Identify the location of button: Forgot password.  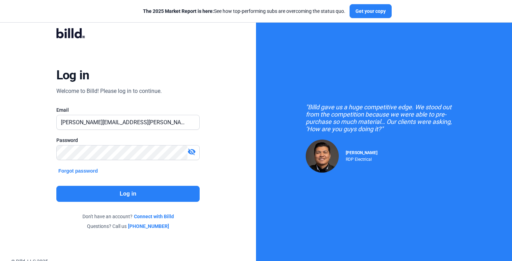
(78, 171).